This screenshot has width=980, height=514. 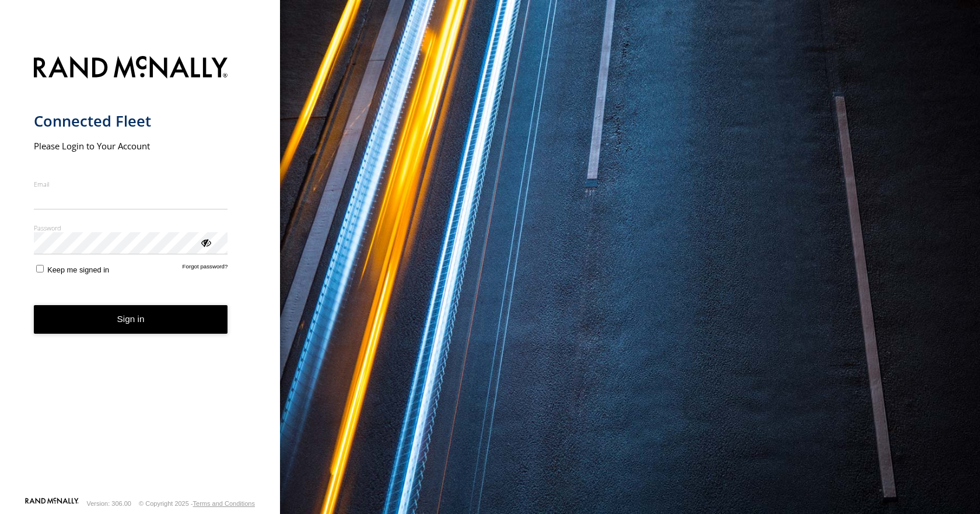 What do you see at coordinates (78, 269) in the screenshot?
I see `span: Keep me signed in` at bounding box center [78, 269].